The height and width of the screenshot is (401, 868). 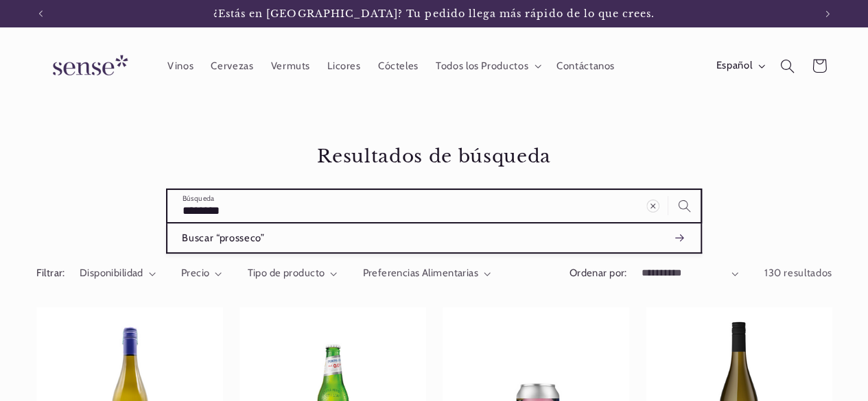 I want to click on label: Ordenar por:, so click(x=599, y=273).